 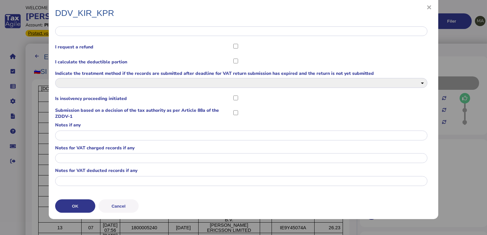 What do you see at coordinates (143, 114) in the screenshot?
I see `label: Submission based on a decision of the tax authority as per Article 88a of the ZDDV-1` at bounding box center [143, 114].